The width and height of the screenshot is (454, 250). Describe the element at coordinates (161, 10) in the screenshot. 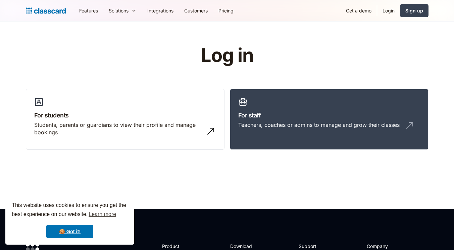

I see `a: Integrations` at that location.